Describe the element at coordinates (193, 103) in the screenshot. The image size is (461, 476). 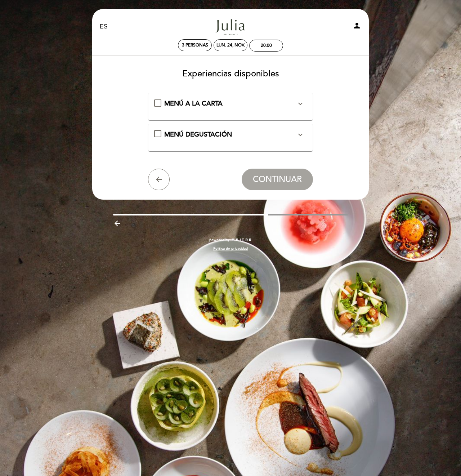
I see `span: MENÚ A LA CARTA` at that location.